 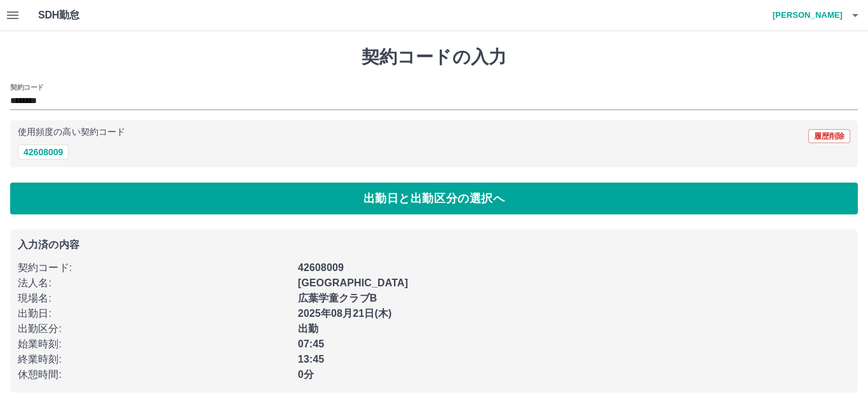 I want to click on b: 2025年08月21日(木), so click(x=345, y=313).